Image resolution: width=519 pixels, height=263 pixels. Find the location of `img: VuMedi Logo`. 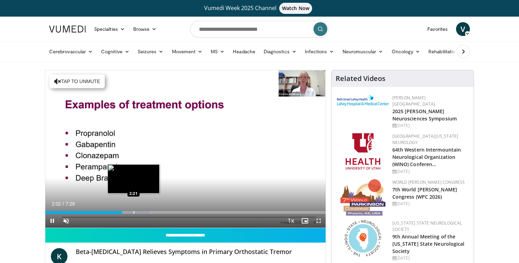

img: VuMedi Logo is located at coordinates (68, 29).